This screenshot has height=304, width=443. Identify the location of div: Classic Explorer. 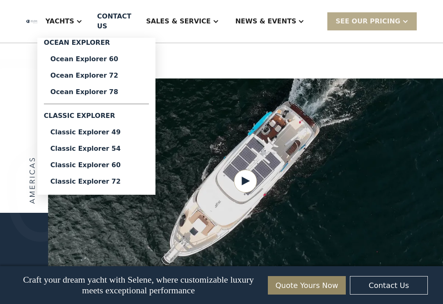
(96, 116).